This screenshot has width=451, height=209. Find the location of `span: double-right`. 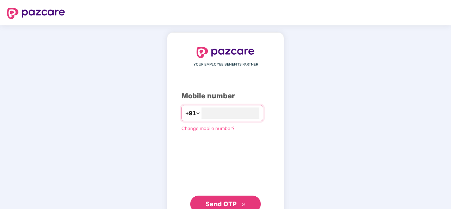

span: double-right is located at coordinates (243, 205).